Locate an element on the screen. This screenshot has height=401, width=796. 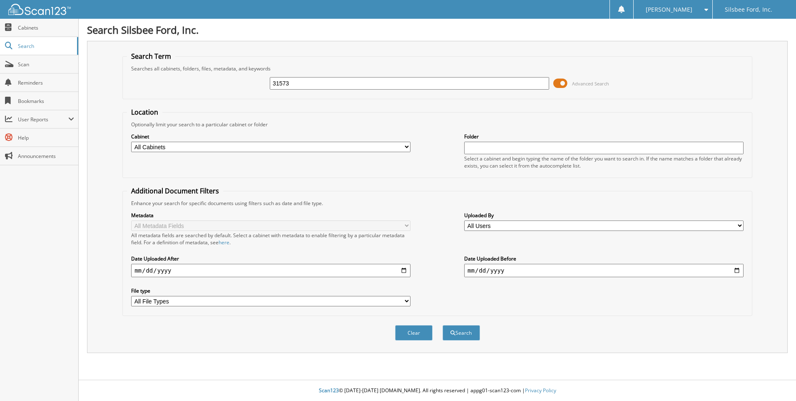
div: Searches all cabinets, folders, files, metadata, and keywords is located at coordinates (437, 68).